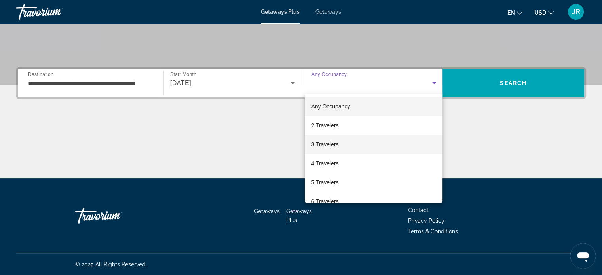 The image size is (602, 275). What do you see at coordinates (324, 201) in the screenshot?
I see `span: 6 Travelers` at bounding box center [324, 201].